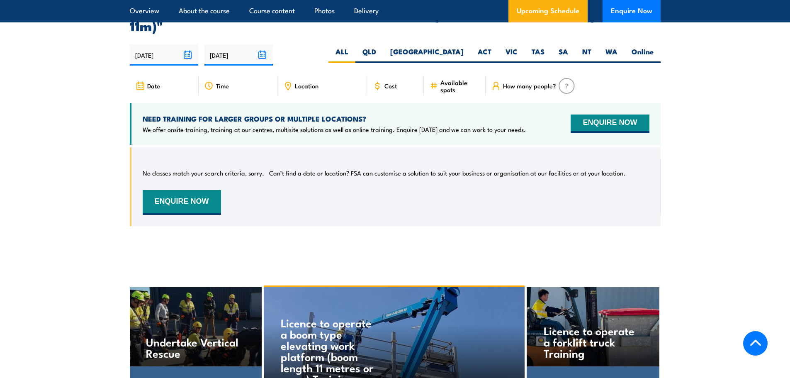 Image resolution: width=790 pixels, height=378 pixels. What do you see at coordinates (342, 55) in the screenshot?
I see `label: ALL` at bounding box center [342, 55].